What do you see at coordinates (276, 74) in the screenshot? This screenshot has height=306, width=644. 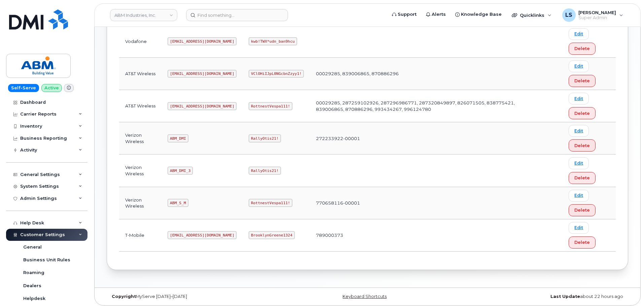 I see `code: VClOHiIJpL0NGcbnZzyy1!` at bounding box center [276, 74].